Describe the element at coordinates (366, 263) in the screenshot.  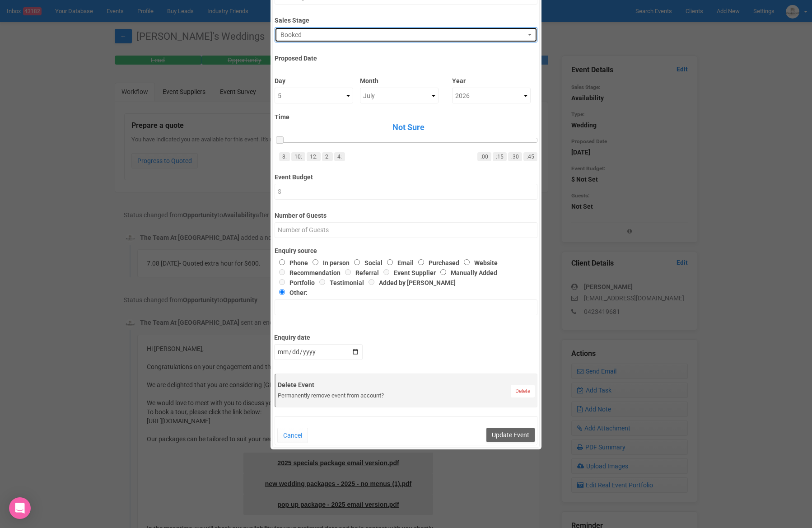
I see `label: Social` at that location.